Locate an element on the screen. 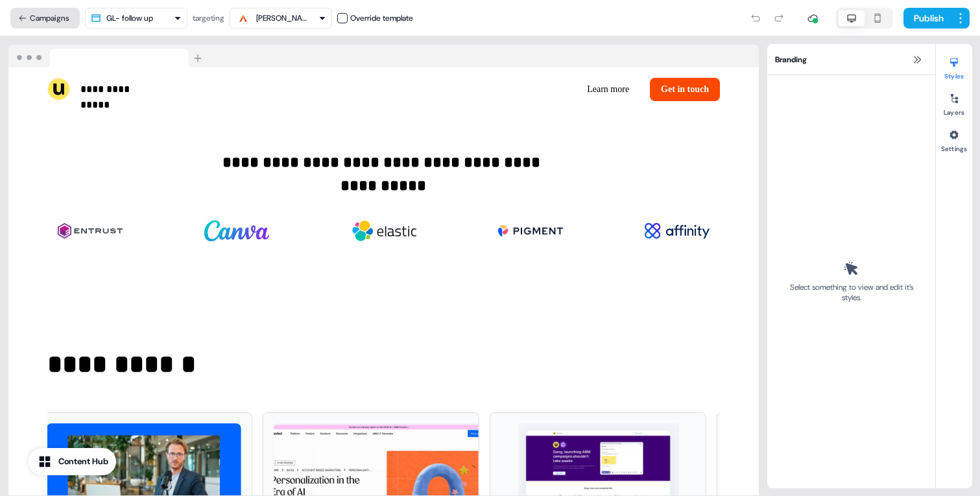 The image size is (980, 496). div: Branding is located at coordinates (851, 60).